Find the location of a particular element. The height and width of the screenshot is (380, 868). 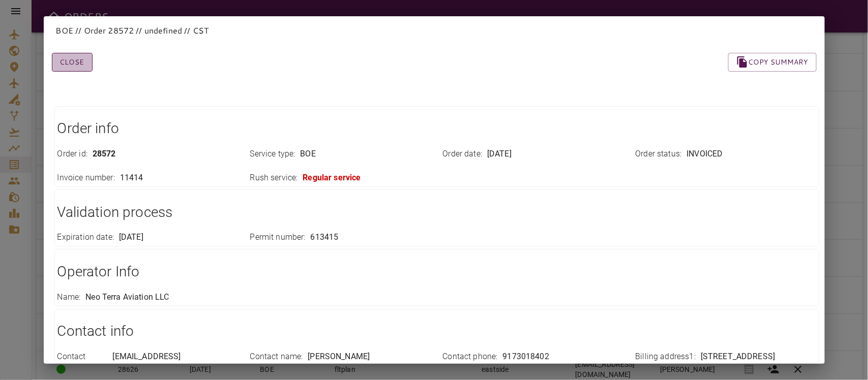

p: Name : is located at coordinates (69, 297).